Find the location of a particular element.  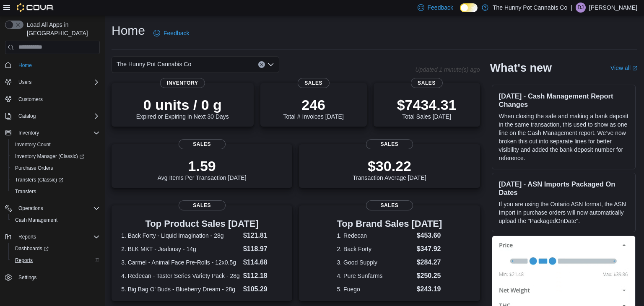

dd: $347.92 is located at coordinates (430, 249).